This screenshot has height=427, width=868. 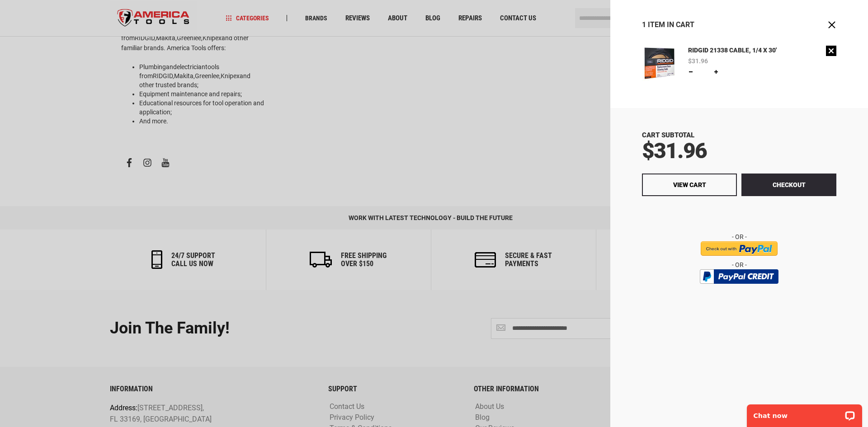 I want to click on span: Cart Subtotal, so click(x=668, y=136).